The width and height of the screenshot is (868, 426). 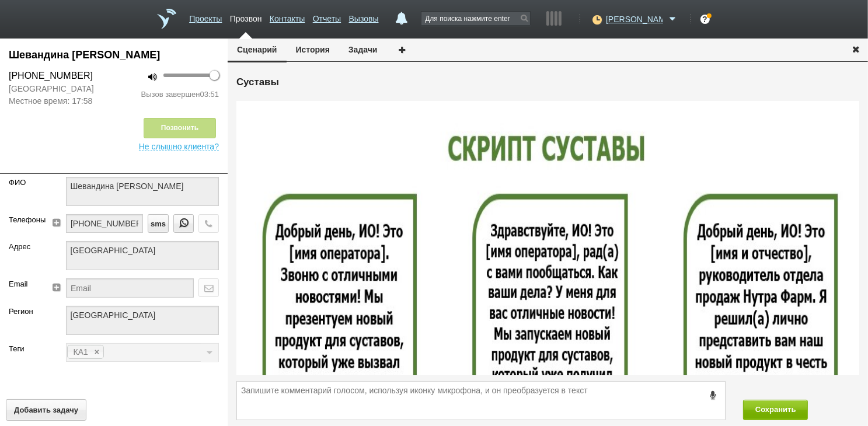 What do you see at coordinates (171, 95) in the screenshot?
I see `div: Вызов завершен` at bounding box center [171, 95].